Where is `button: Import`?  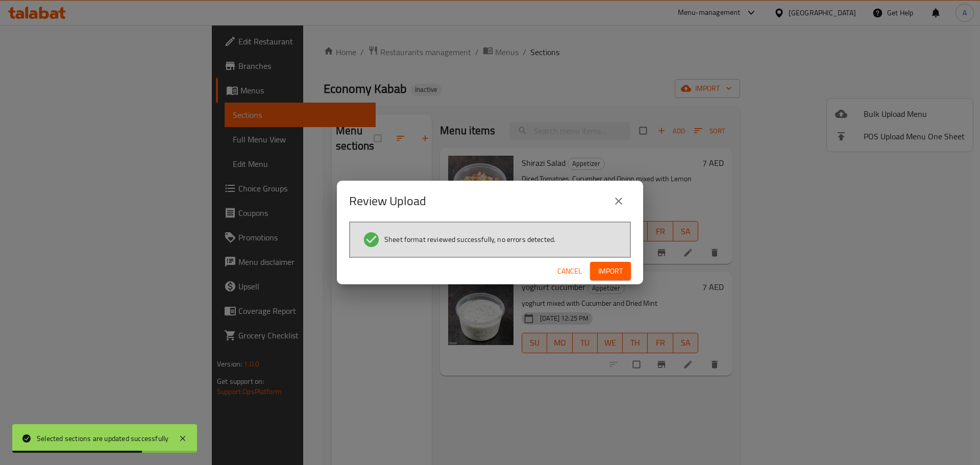
button: Import is located at coordinates (610, 271).